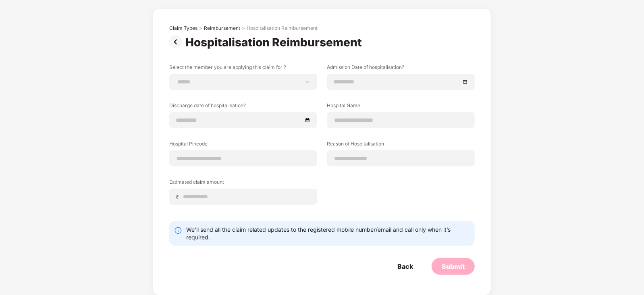  What do you see at coordinates (178, 230) in the screenshot?
I see `img: svg+xml;base64,PHN2ZyBpZD0iSW5mby0yMHgyMCIgeG1sbnM9Imh0dHA6Ly93d3cudzMub3JnLzIwMDAvc3ZnIiB3aWR0aD...` at bounding box center [178, 230].